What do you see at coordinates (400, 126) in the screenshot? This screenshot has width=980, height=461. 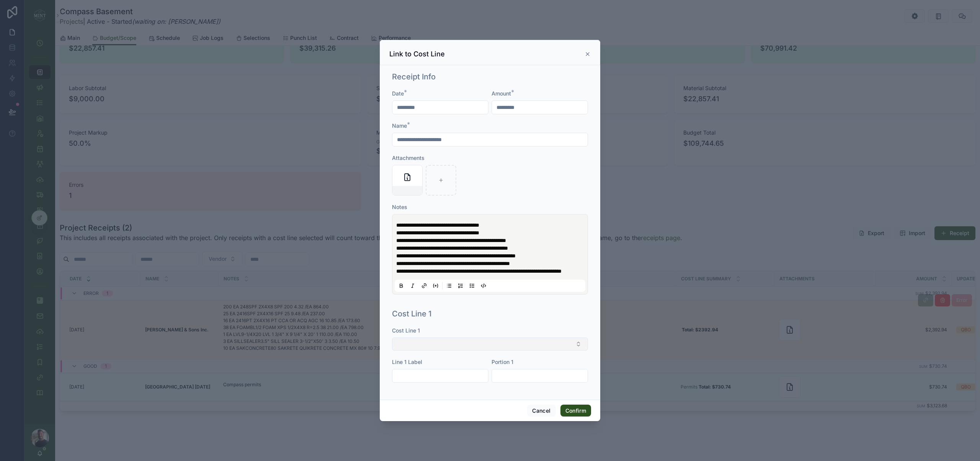 I see `span: Name` at bounding box center [400, 126].